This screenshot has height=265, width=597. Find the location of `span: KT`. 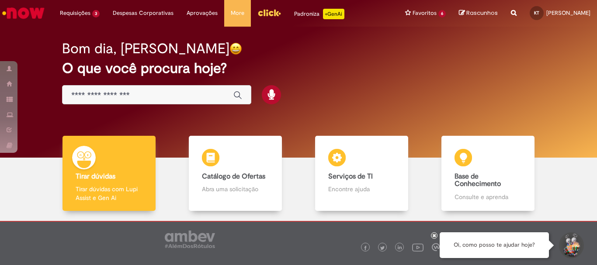

span: KT is located at coordinates (537, 13).